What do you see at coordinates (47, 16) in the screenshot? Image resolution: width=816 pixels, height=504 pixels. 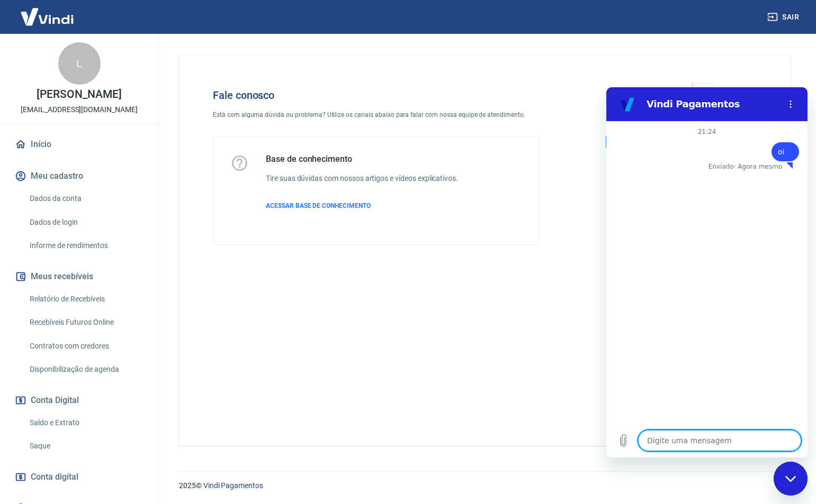 I see `img: Vindi` at bounding box center [47, 16].